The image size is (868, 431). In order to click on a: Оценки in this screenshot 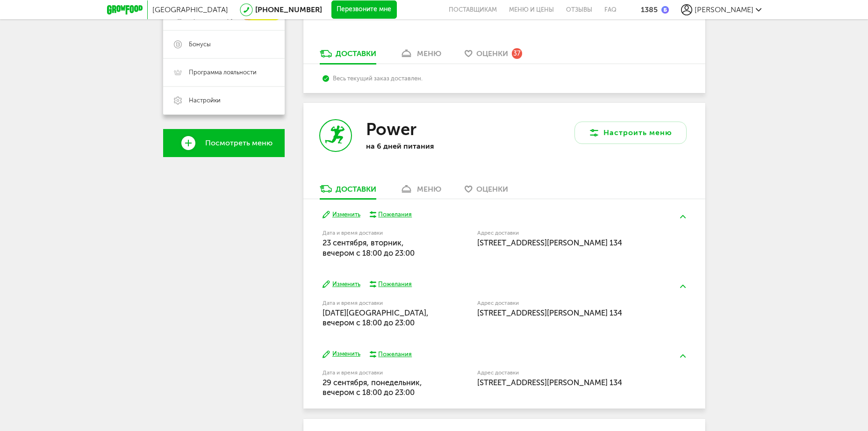, I will do `click(486, 191)`.